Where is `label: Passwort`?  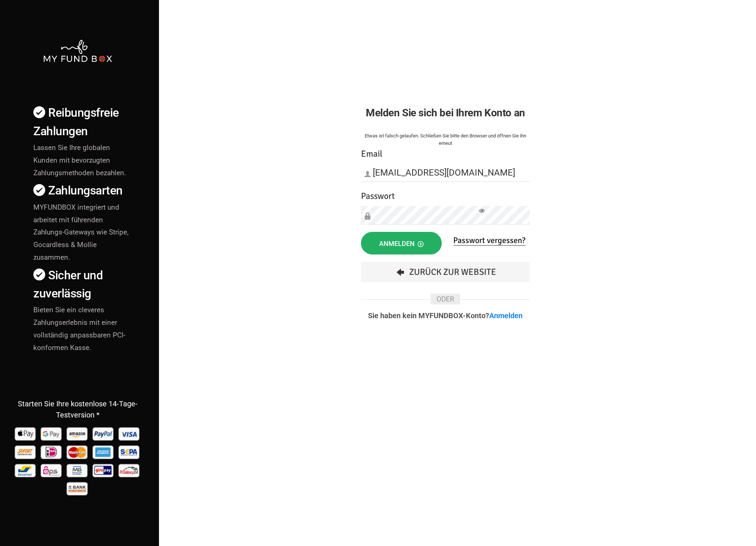 label: Passwort is located at coordinates (378, 196).